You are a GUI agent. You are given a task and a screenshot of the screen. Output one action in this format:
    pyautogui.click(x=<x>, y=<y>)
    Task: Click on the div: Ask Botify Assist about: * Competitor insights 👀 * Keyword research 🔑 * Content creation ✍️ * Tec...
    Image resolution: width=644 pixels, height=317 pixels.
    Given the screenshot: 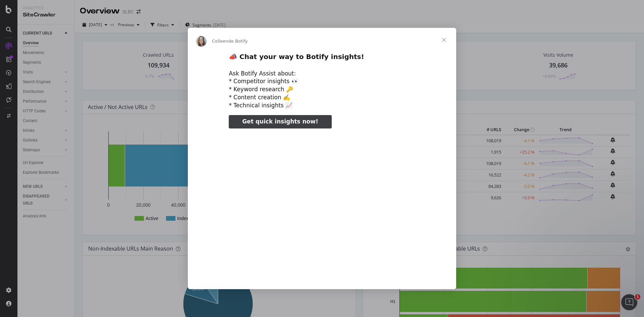 What is the action you would take?
    pyautogui.click(x=322, y=89)
    